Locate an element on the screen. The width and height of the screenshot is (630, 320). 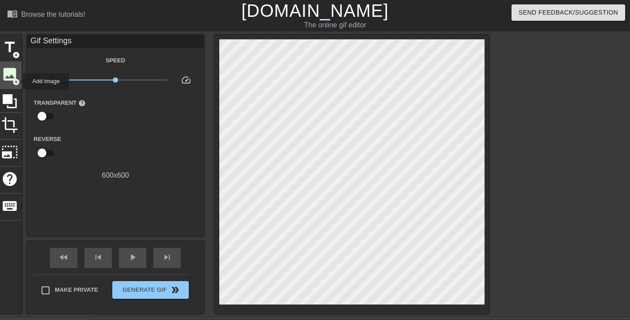
span: keyboard is located at coordinates (10, 206).